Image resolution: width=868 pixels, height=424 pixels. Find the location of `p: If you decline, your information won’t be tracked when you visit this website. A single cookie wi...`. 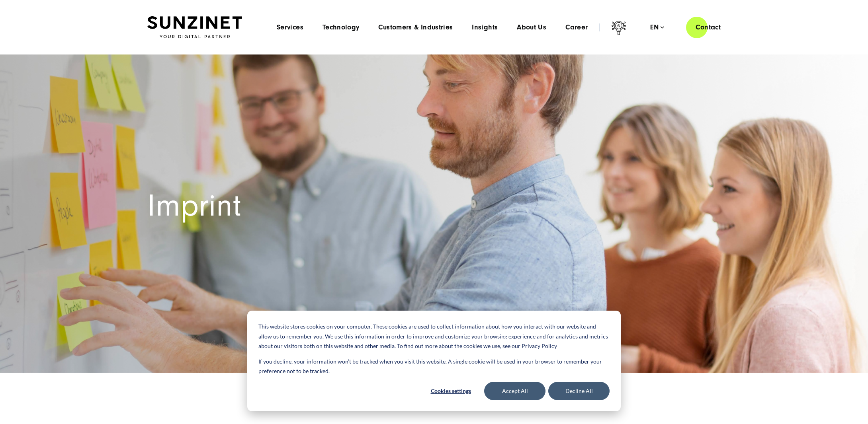

p: If you decline, your information won’t be tracked when you visit this website. A single cookie wi... is located at coordinates (434, 367).